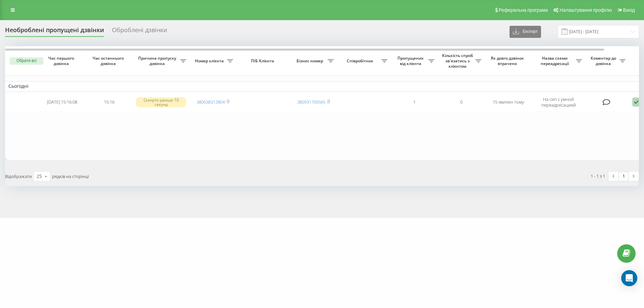 This screenshot has height=308, width=644. What do you see at coordinates (210, 61) in the screenshot?
I see `span: Номер клієнта` at bounding box center [210, 61].